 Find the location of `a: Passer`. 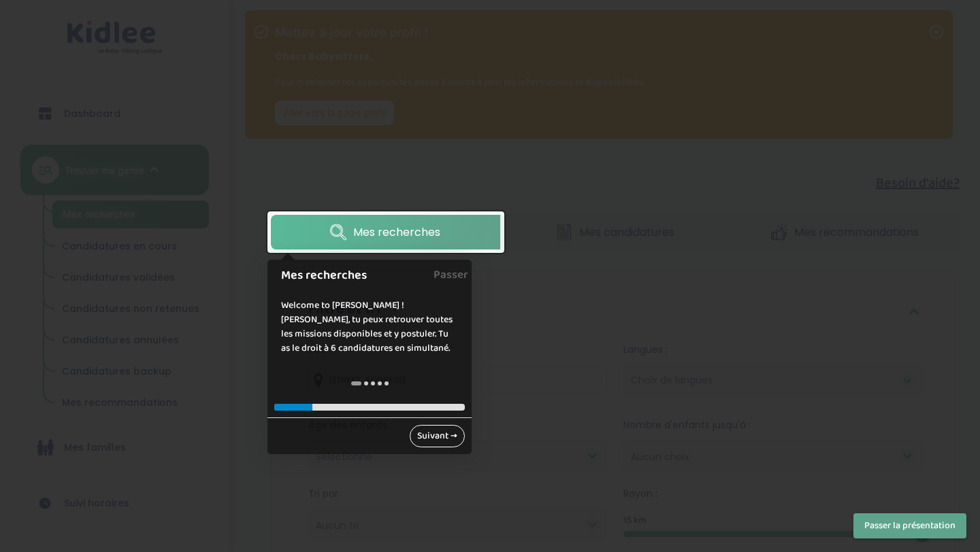

a: Passer is located at coordinates (451, 275).